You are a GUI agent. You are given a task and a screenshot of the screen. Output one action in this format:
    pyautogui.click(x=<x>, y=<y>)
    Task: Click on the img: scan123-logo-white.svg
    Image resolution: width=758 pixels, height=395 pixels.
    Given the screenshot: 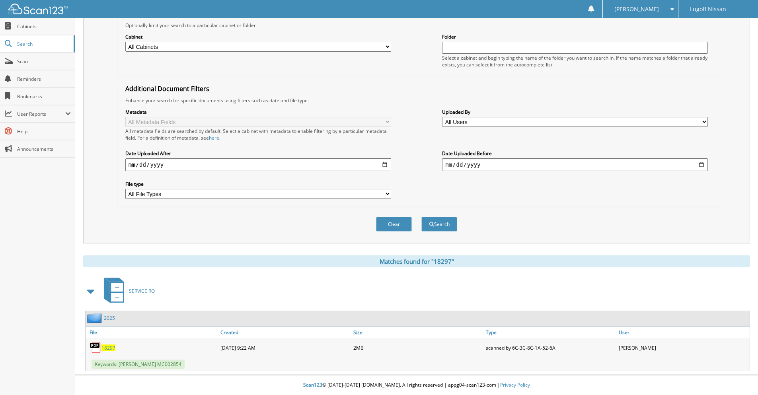 What is the action you would take?
    pyautogui.click(x=38, y=9)
    